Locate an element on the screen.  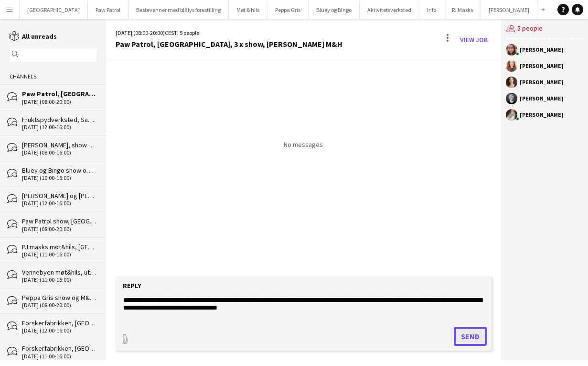
a: All unreads is located at coordinates (33, 36).